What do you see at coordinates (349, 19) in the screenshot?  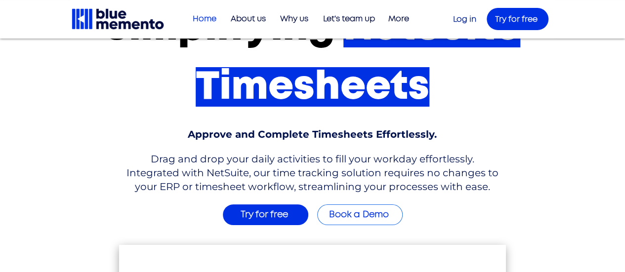 I see `p: Let's team up` at bounding box center [349, 19].